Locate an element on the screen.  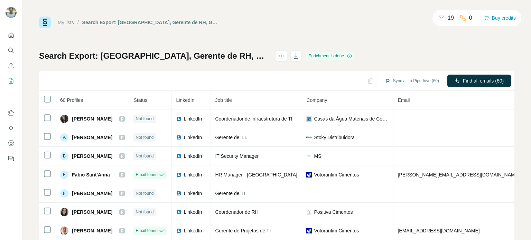
span: Fábio Sant'Anna is located at coordinates (91, 175).